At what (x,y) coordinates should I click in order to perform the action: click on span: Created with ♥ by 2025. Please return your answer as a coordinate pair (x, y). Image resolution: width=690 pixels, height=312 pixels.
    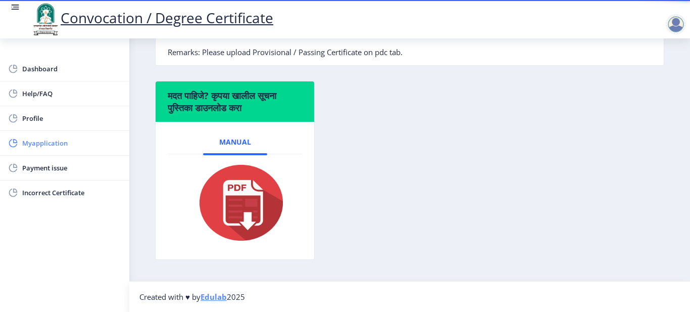
    Looking at the image, I should click on (192, 296).